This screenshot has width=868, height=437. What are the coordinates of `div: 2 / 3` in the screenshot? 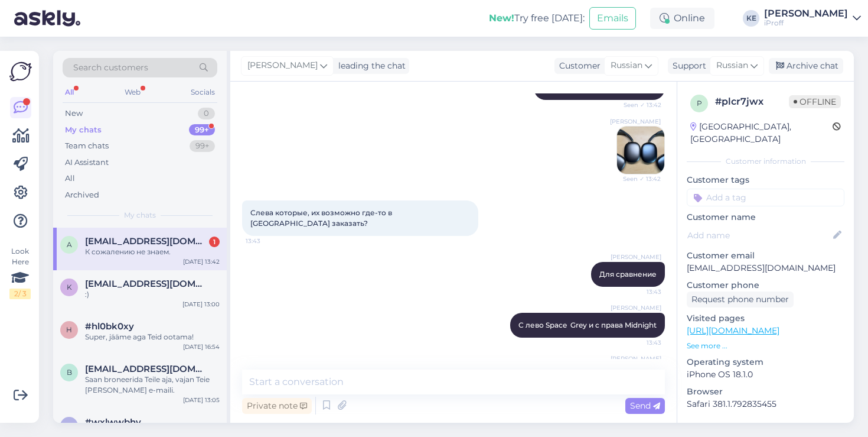 It's located at (20, 293).